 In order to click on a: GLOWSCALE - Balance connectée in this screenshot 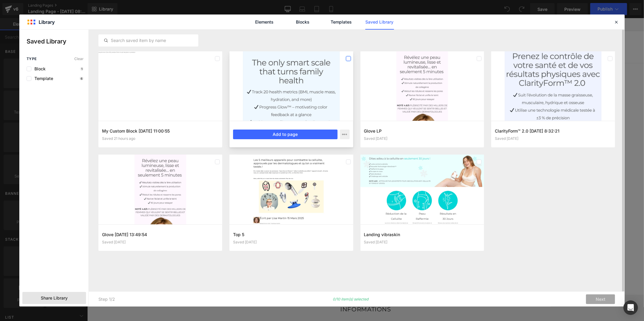, I will do `click(133, 29)`.